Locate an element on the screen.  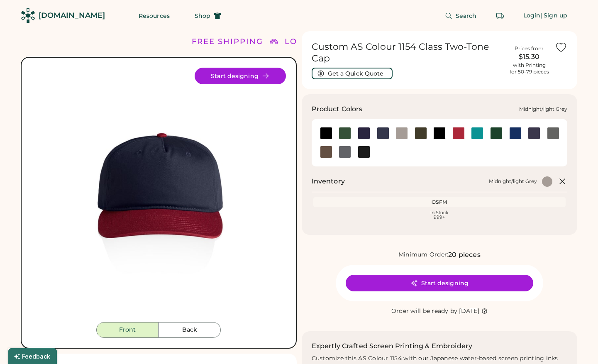
button: Front is located at coordinates (127, 330).